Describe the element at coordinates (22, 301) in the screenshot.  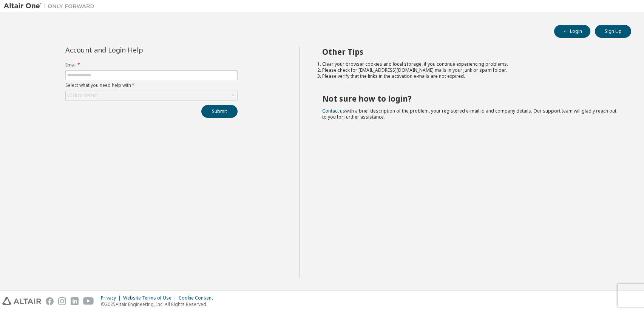
I see `img: altair_logo.svg` at that location.